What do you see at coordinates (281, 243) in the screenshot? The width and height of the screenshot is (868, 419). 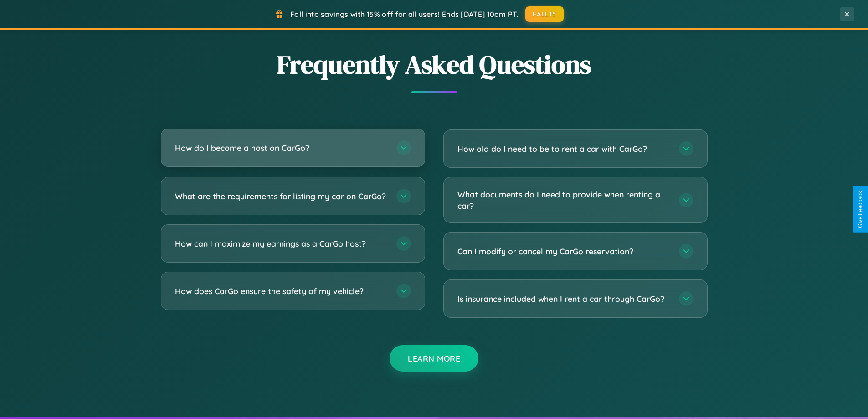 I see `h3: How can I maximize my earnings as a CarGo host?` at bounding box center [281, 243].